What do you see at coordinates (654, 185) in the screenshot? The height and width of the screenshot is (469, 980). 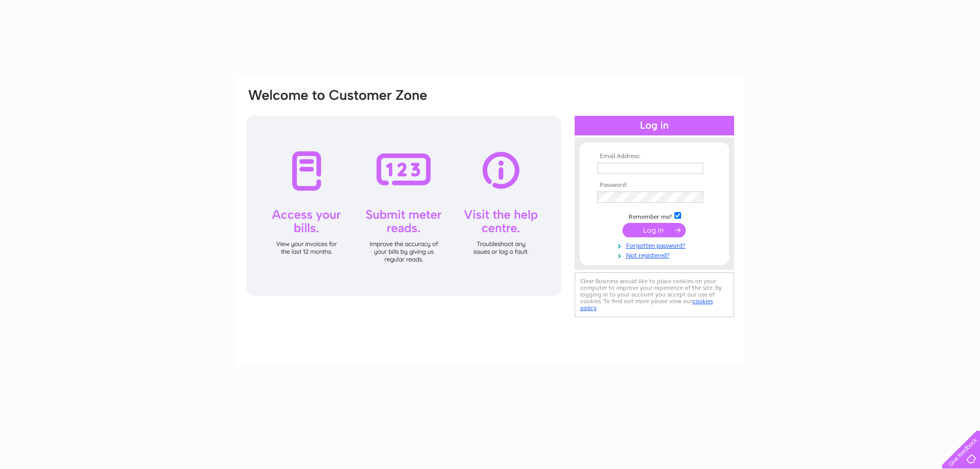 I see `th: Password:` at bounding box center [654, 185].